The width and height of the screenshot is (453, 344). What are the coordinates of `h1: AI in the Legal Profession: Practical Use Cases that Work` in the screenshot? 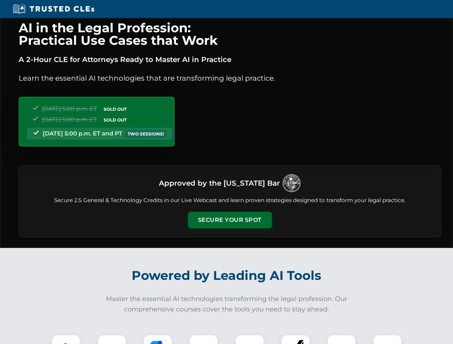 It's located at (230, 34).